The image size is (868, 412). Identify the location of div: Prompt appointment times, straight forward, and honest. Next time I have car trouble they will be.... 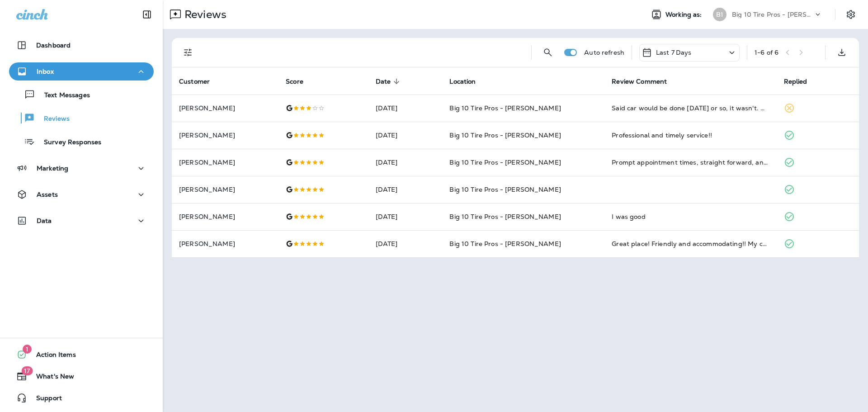
(690, 162).